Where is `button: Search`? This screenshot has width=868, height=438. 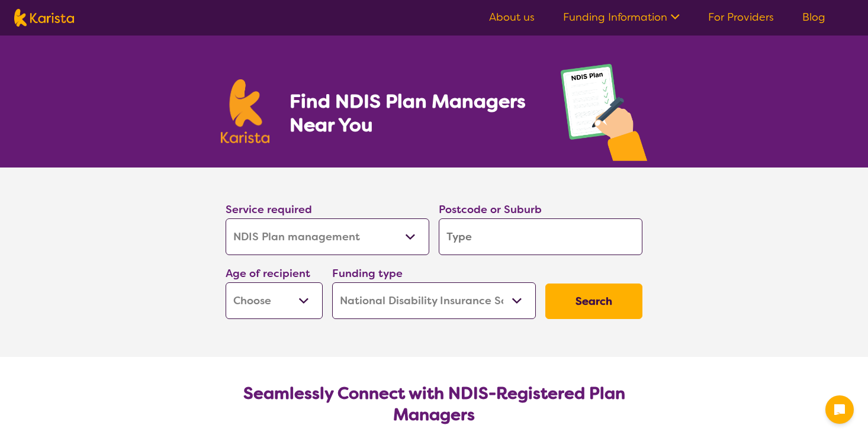 button: Search is located at coordinates (594, 301).